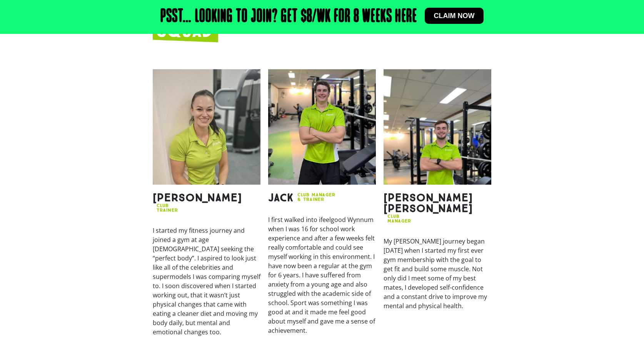 The height and width of the screenshot is (337, 644). Describe the element at coordinates (316, 197) in the screenshot. I see `h2: CLUB MANAGER & TRAINER` at that location.